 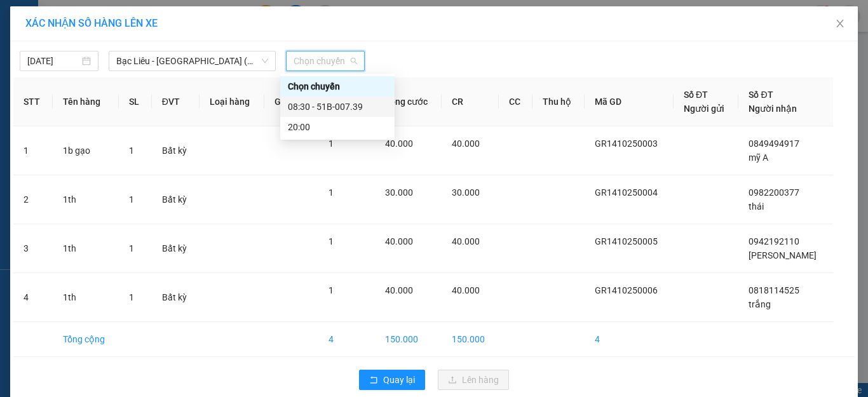 What do you see at coordinates (78, 36) in the screenshot?
I see `span: environment` at bounding box center [78, 36].